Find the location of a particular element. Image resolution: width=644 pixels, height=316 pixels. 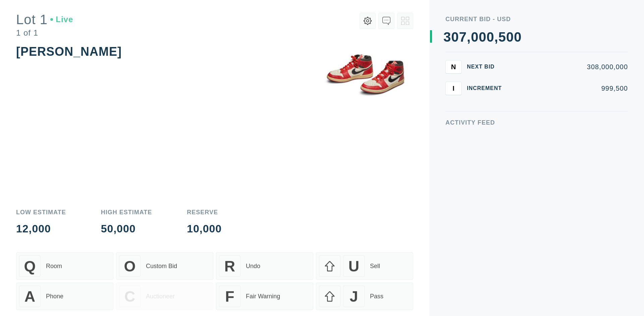

button: FFair Warning is located at coordinates (264, 286).